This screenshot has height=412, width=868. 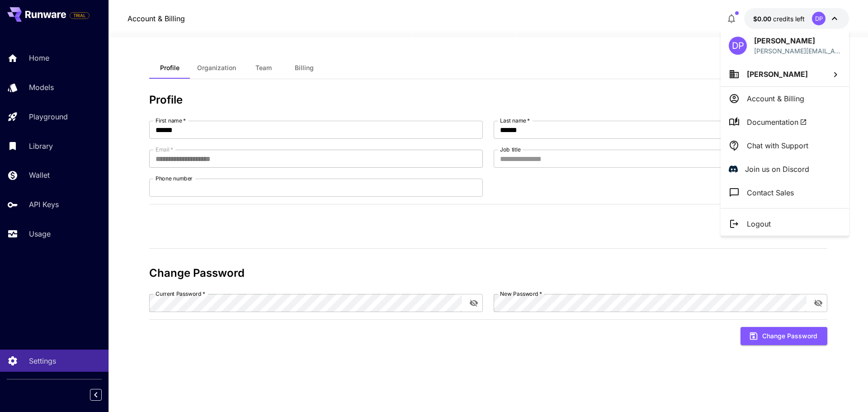 I want to click on span: Documentation, so click(x=776, y=122).